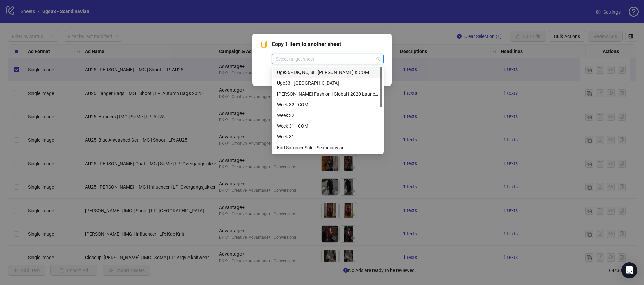  What do you see at coordinates (328, 147) in the screenshot?
I see `div: End Summer Sale - Scandinavian` at bounding box center [328, 147].